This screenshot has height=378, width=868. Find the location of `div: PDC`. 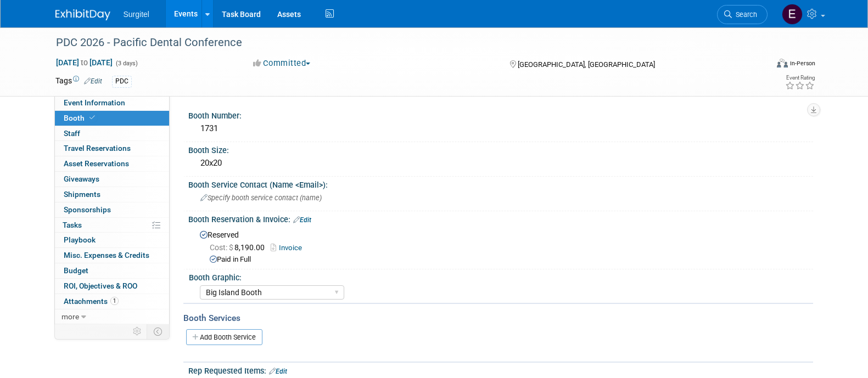

div: PDC is located at coordinates (122, 81).